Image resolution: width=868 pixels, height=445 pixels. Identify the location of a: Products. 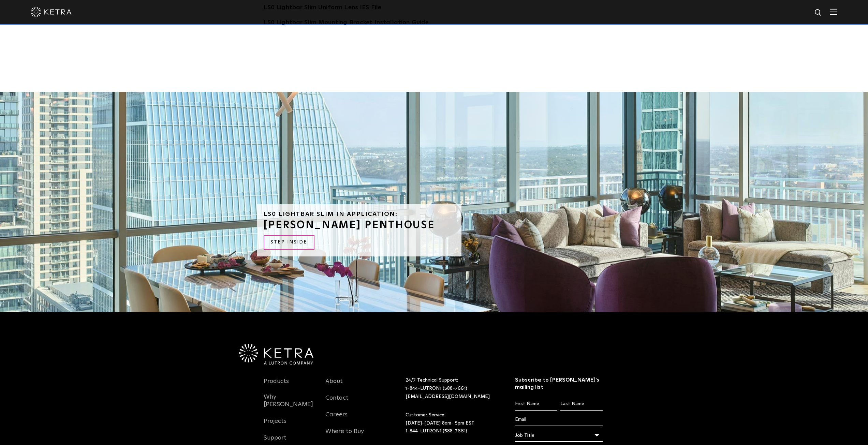
(276, 385).